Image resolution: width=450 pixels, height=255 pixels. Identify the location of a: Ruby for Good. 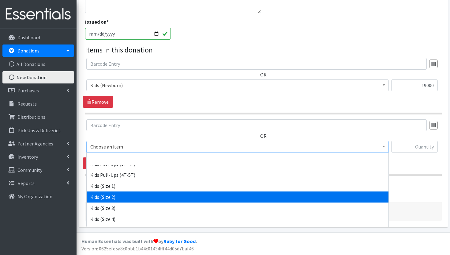
(180, 241).